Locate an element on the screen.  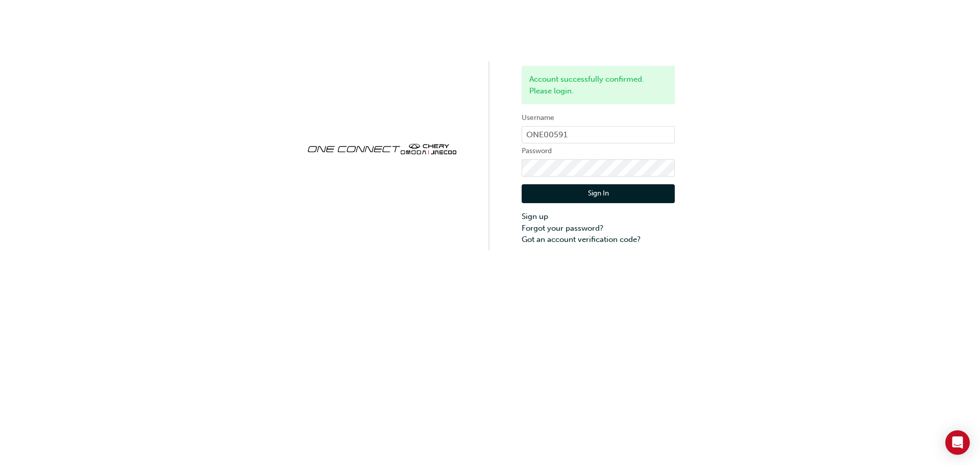
a: Got an account verification code? is located at coordinates (598, 239).